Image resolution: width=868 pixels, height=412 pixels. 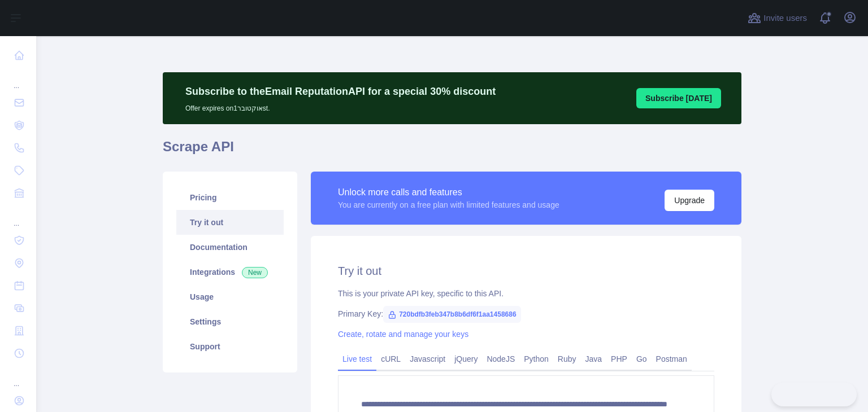 What do you see at coordinates (391, 360) in the screenshot?
I see `a: cURL` at bounding box center [391, 360].